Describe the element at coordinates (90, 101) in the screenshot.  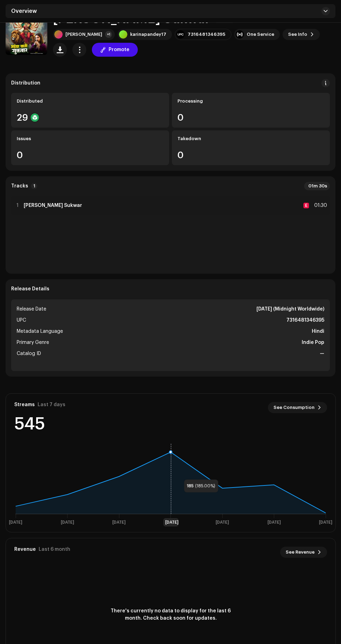
I see `div: Distributed` at that location.